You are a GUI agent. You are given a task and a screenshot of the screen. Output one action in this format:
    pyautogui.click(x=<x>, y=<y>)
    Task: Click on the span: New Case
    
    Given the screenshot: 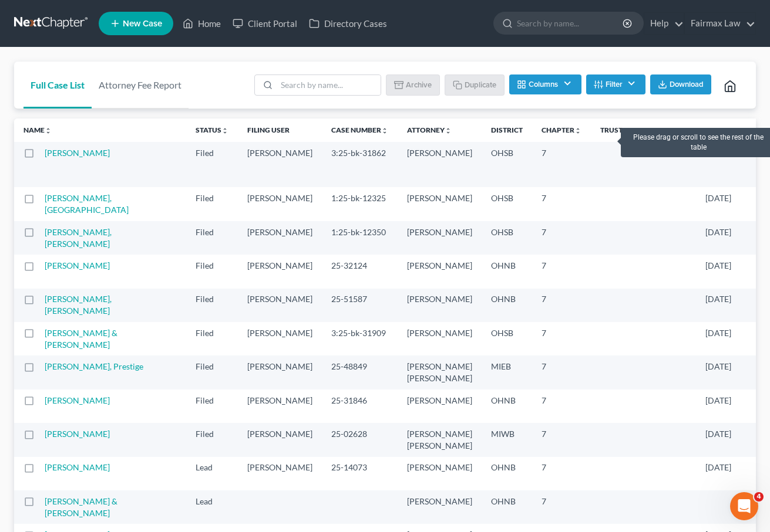 What is the action you would take?
    pyautogui.click(x=142, y=23)
    